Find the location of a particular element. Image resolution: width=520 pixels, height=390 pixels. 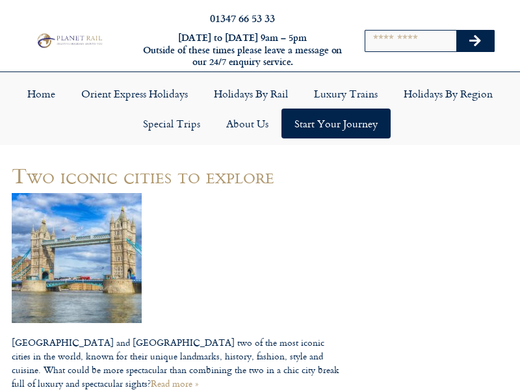

a: Start your Journey is located at coordinates (336, 123).